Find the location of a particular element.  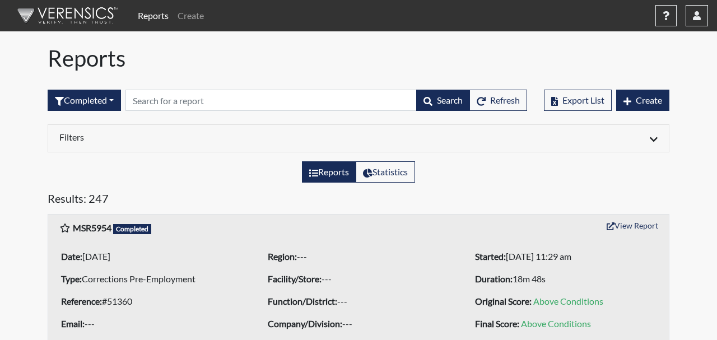

button: Completed is located at coordinates (84, 100).